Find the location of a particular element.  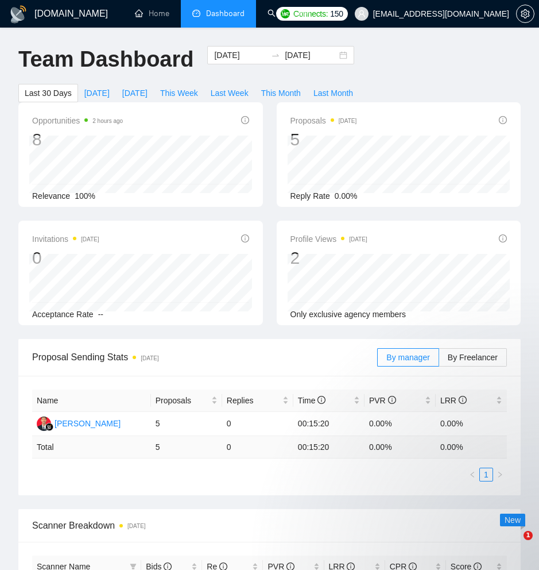

span: Replies is located at coordinates (253, 400).